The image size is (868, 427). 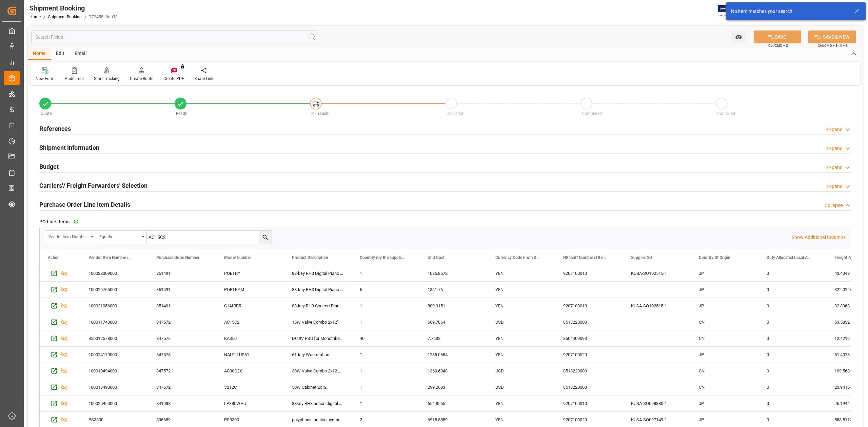 I want to click on div: Vendor Item Number (By The Supplier), so click(x=69, y=236).